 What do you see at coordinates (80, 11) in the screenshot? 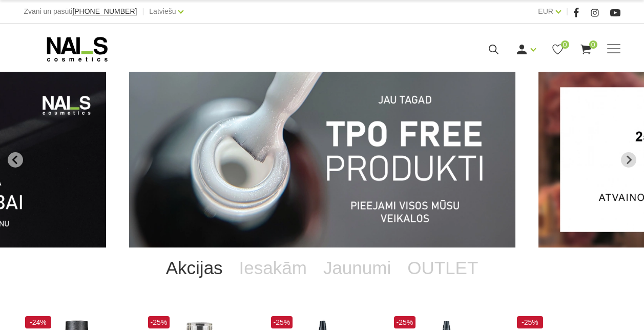
I see `div: Zvani un pasūti` at bounding box center [80, 11].